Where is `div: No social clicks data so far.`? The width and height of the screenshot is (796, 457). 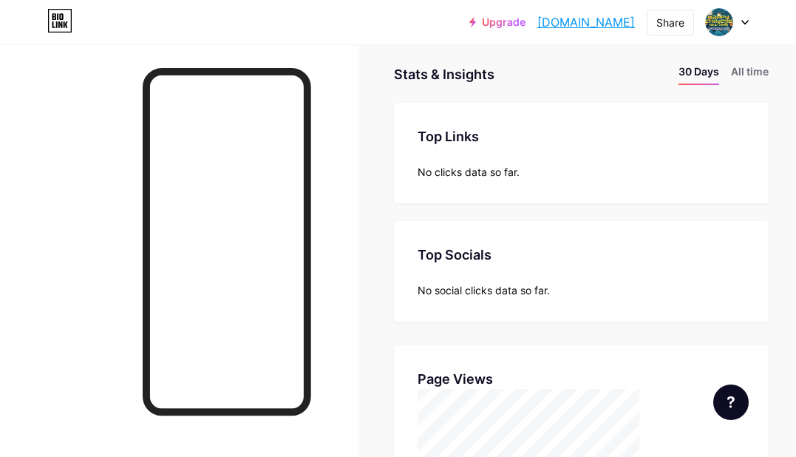 div: No social clicks data so far. is located at coordinates (581, 290).